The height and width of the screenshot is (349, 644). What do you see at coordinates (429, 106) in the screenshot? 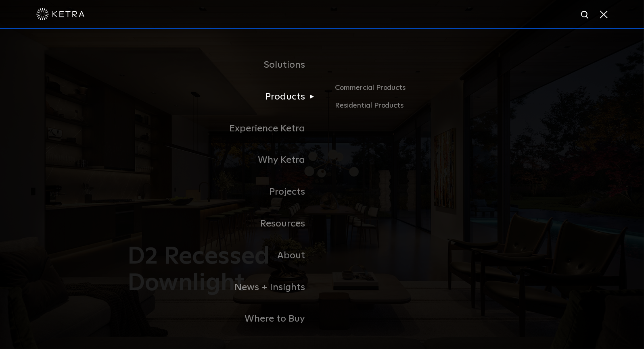
I see `a: Residential Products` at bounding box center [429, 106].